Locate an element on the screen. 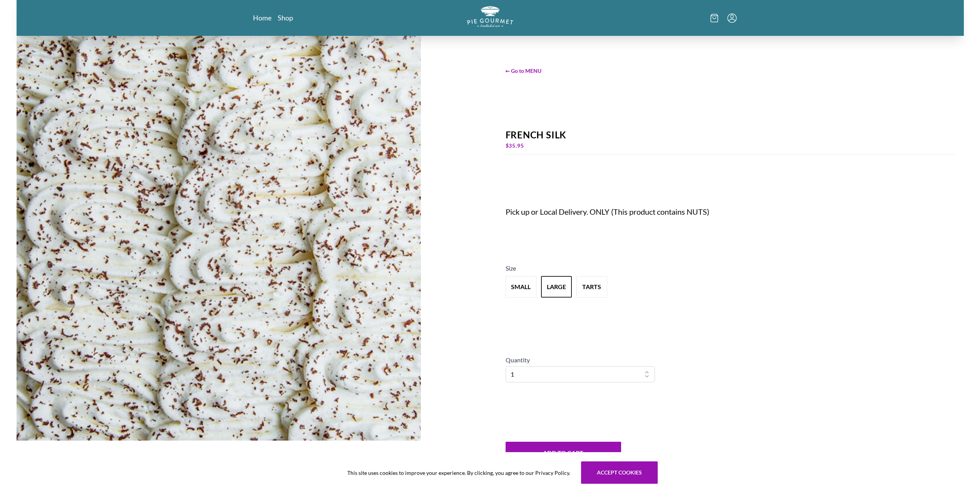 The width and height of the screenshot is (980, 493). span: This site uses cookies to improve your experience. By clicking, you agree to our Privacy Policy. is located at coordinates (459, 473).